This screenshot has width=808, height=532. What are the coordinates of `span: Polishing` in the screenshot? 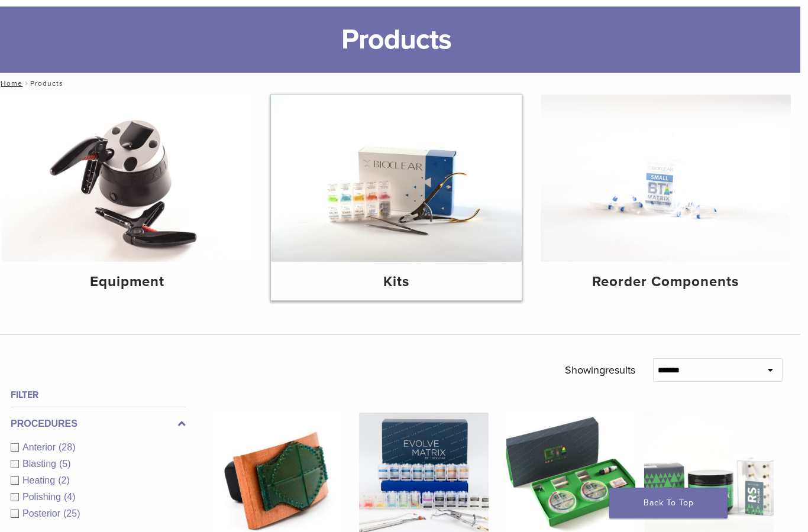 It's located at (43, 497).